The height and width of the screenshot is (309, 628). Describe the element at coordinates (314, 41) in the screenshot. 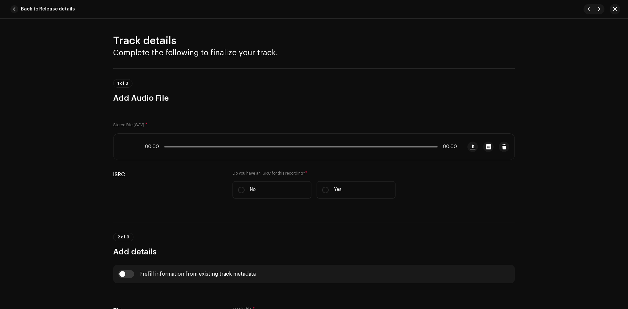

I see `h2: Track details` at that location.